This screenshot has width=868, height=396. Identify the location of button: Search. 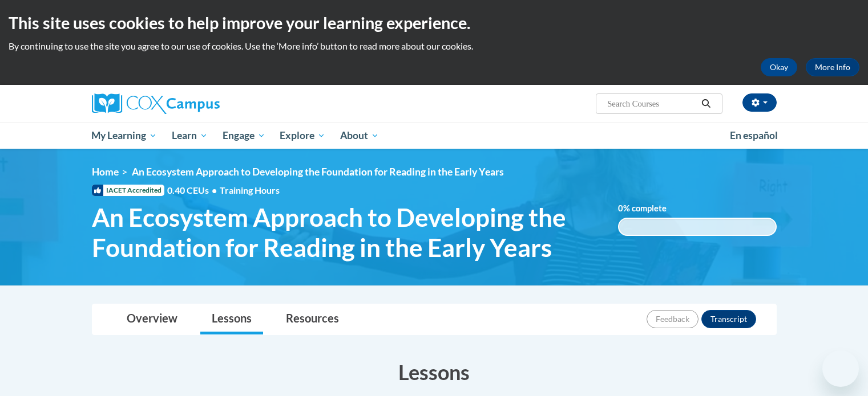
(706, 104).